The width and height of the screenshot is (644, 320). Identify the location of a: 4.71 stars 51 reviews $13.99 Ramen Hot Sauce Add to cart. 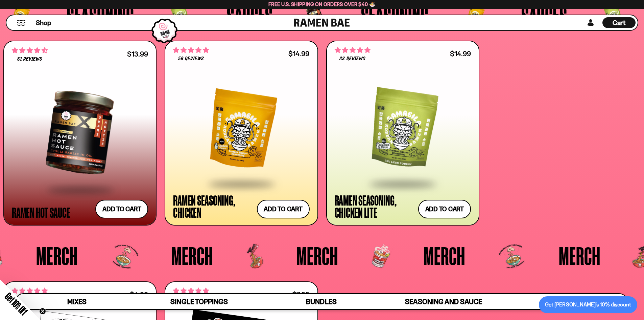
(80, 133).